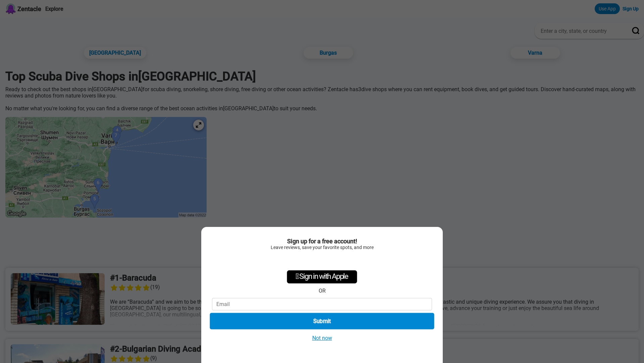 The height and width of the screenshot is (363, 644). What do you see at coordinates (322, 304) in the screenshot?
I see `input: Email` at bounding box center [322, 304].